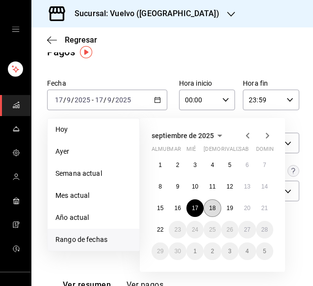 This screenshot has width=313, height=286. Describe the element at coordinates (16, 29) in the screenshot. I see `button: cajón abierto` at that location.